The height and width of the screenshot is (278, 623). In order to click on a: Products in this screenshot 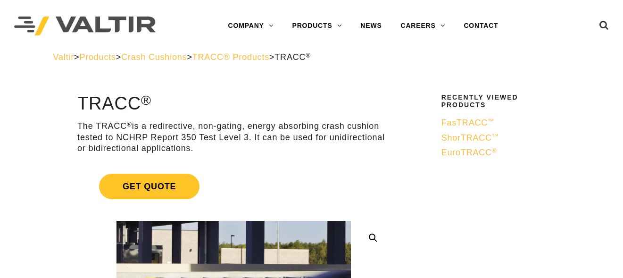, I will do `click(97, 57)`.